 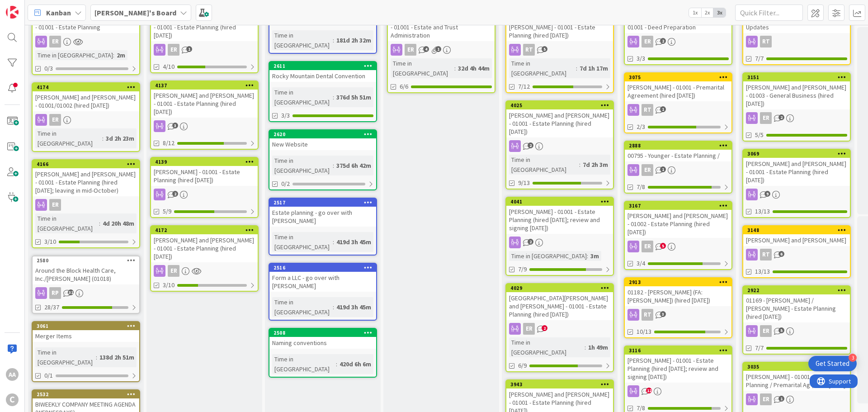 I want to click on span: 3, so click(x=663, y=314).